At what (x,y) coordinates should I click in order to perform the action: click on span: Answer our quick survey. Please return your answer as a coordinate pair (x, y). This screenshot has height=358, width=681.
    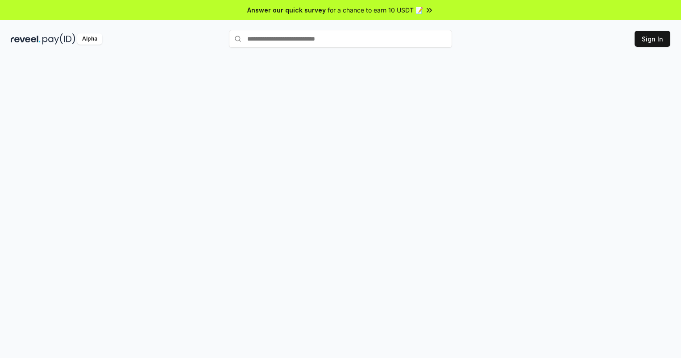
    Looking at the image, I should click on (286, 10).